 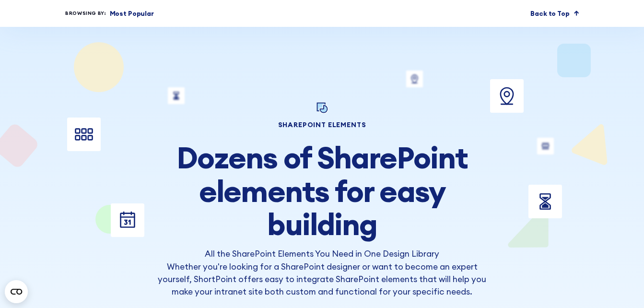 What do you see at coordinates (321, 191) in the screenshot?
I see `h2: Dozens of SharePoint elements for easy building` at bounding box center [321, 191].